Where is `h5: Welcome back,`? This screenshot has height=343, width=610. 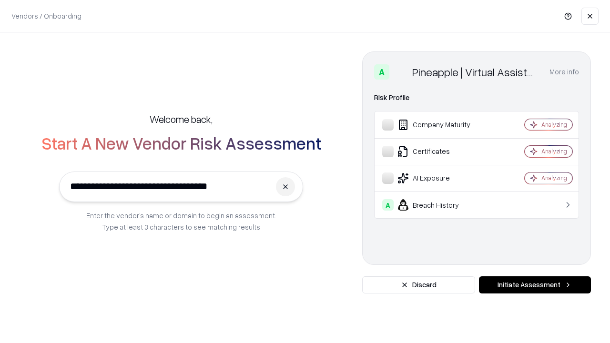
h5: Welcome back, is located at coordinates (181, 119).